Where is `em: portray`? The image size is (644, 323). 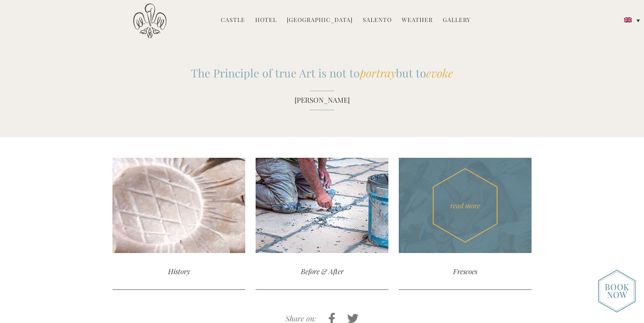 em: portray is located at coordinates (378, 73).